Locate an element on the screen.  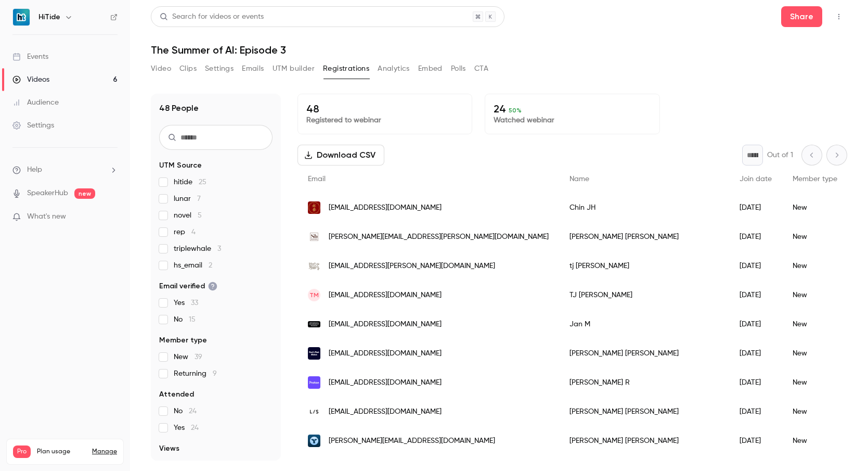
button: Top Bar Actions is located at coordinates (839, 17).